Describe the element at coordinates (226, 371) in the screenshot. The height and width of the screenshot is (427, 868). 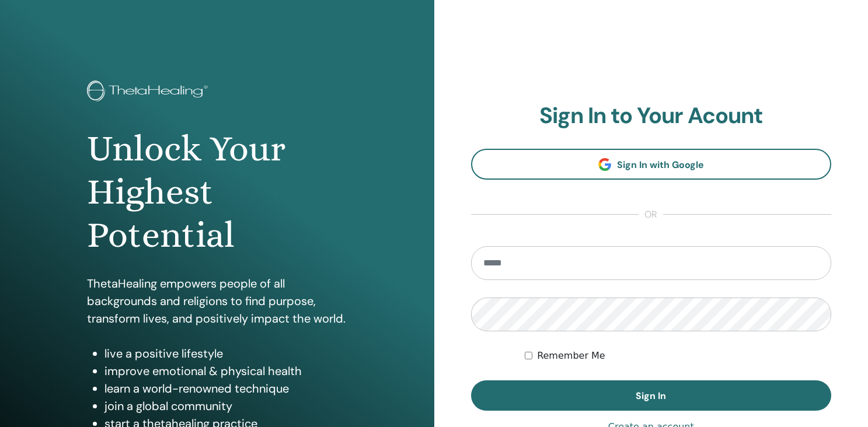
I see `li: improve emotional & physical health` at that location.